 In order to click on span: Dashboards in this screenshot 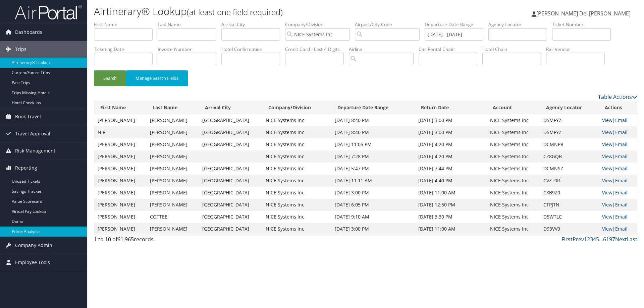, I will do `click(29, 32)`.